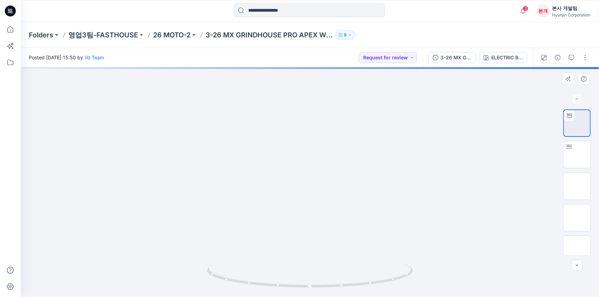 The height and width of the screenshot is (297, 599). Describe the element at coordinates (525, 9) in the screenshot. I see `span: 3` at that location.